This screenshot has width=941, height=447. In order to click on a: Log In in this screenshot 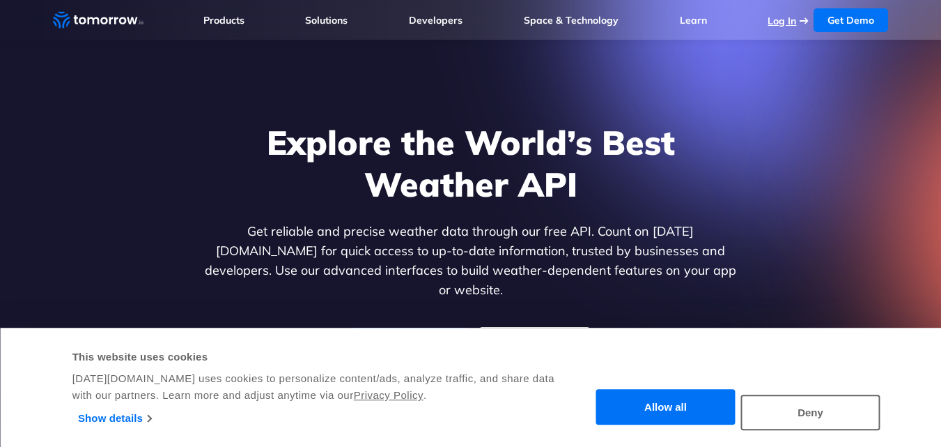, I will do `click(782, 21)`.